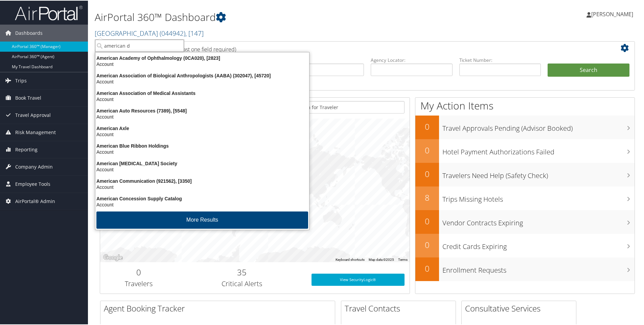  Describe the element at coordinates (520, 308) in the screenshot. I see `h2: Consultative Services` at that location.